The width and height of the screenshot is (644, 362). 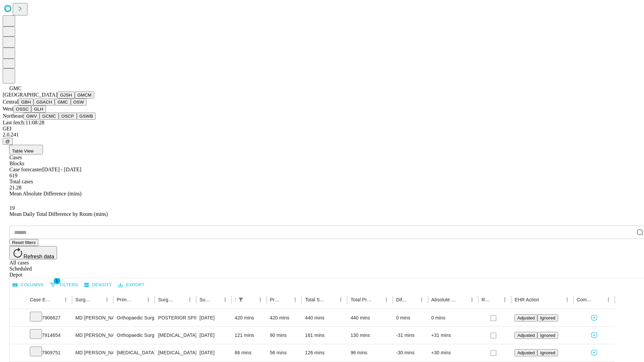 I want to click on button: GCMC, so click(x=49, y=116).